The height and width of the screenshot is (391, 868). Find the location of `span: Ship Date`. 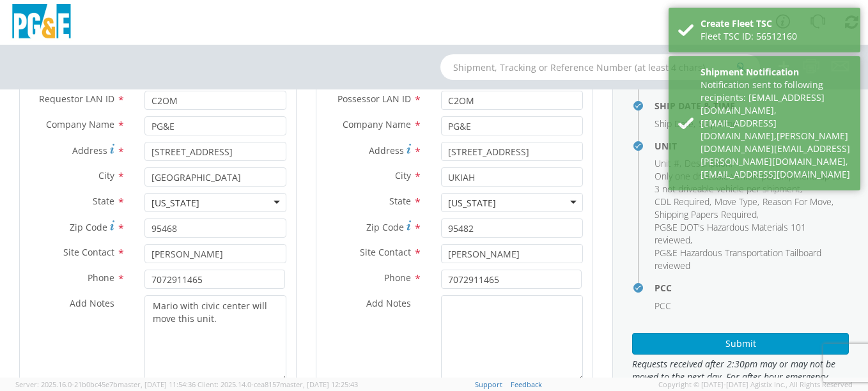

span: Ship Date is located at coordinates (674, 123).